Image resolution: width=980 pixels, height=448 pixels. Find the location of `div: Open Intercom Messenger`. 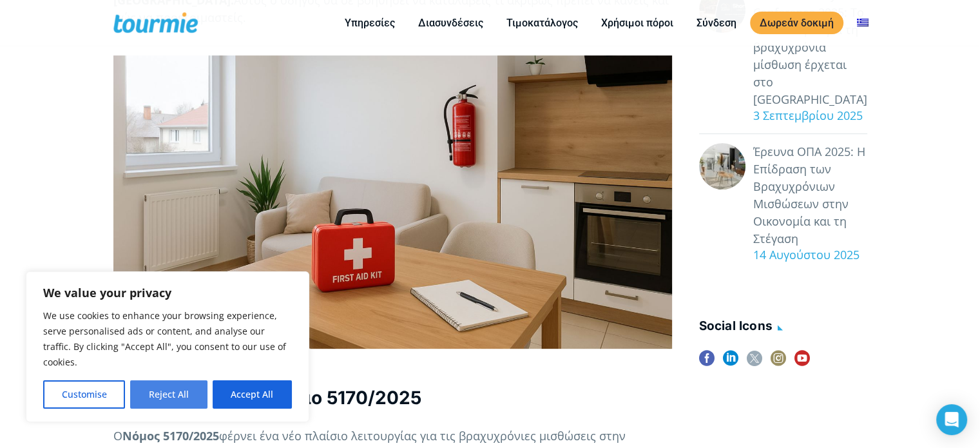

div: Open Intercom Messenger is located at coordinates (952, 420).